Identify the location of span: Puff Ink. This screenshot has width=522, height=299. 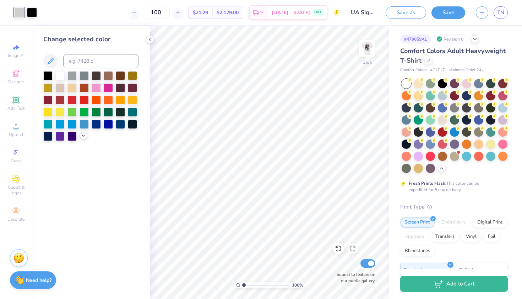
(467, 269).